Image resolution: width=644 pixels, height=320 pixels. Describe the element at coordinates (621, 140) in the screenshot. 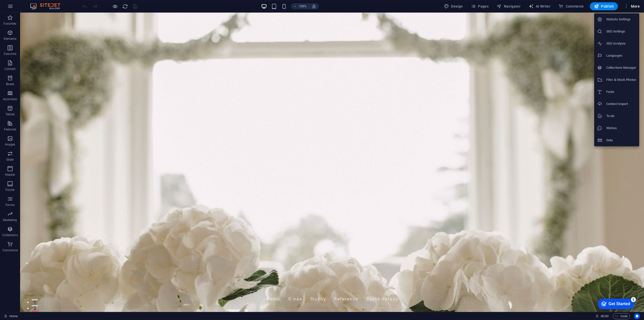

I see `h6: Data` at that location.